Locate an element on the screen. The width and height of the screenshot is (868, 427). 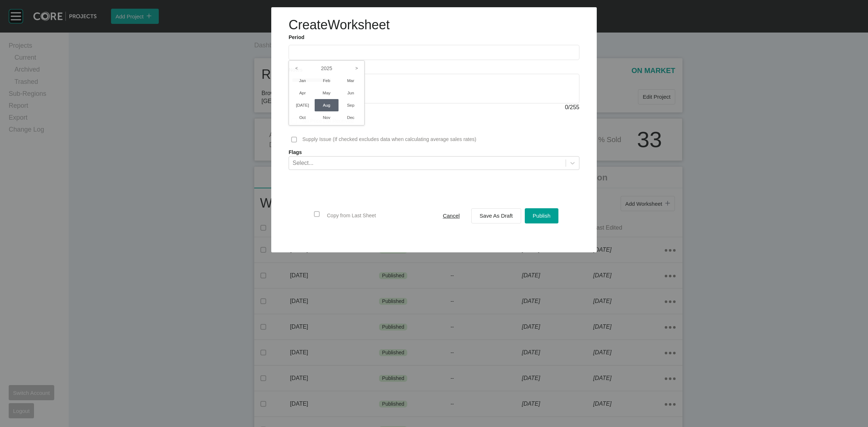
li: Jan is located at coordinates (302, 81).